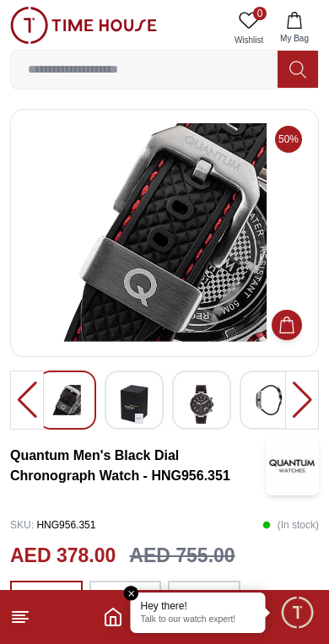  What do you see at coordinates (137, 465) in the screenshot?
I see `h3: Quantum Men's Black Dial Chronograph Watch - HNG956.351` at bounding box center [137, 465].